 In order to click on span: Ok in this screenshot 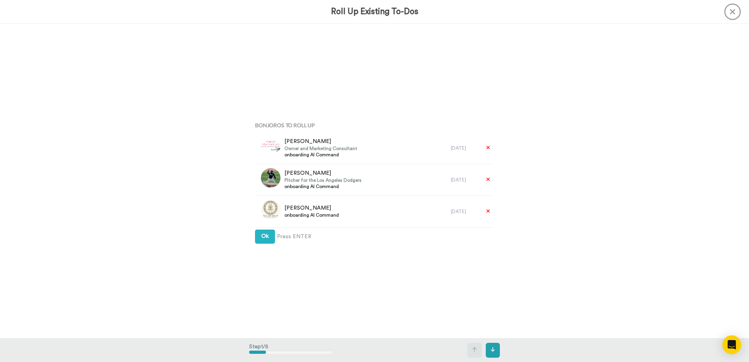, I will do `click(265, 236)`.